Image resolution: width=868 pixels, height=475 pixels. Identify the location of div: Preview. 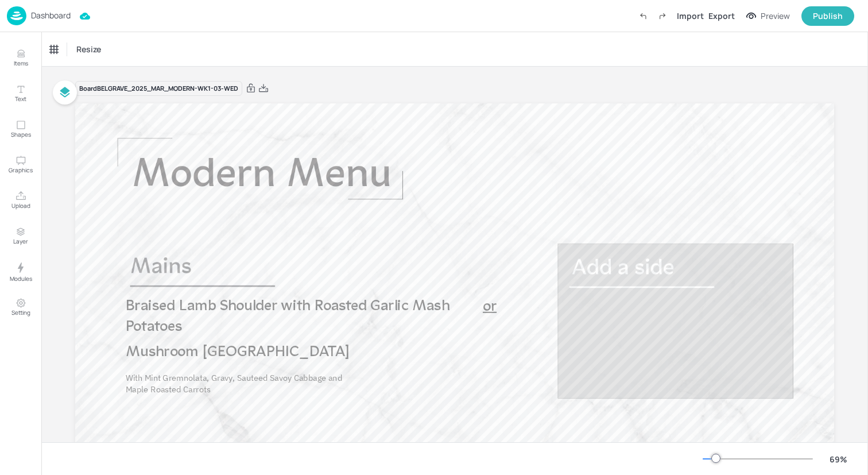
(775, 16).